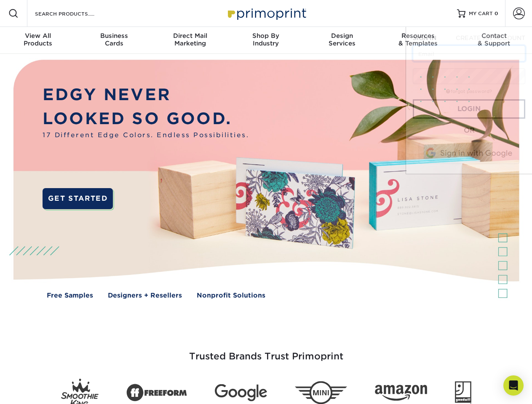 This screenshot has height=404, width=532. I want to click on span: SIGN IN, so click(424, 38).